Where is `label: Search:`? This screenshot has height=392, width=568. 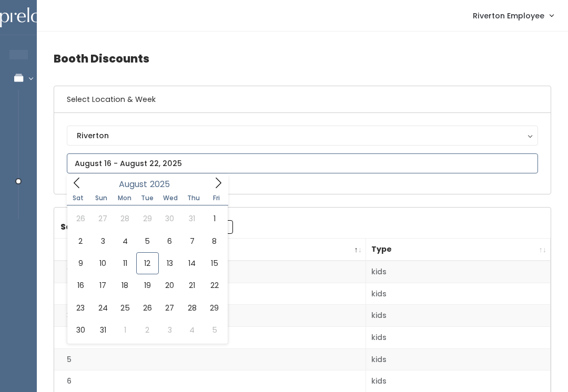 label: Search: is located at coordinates (147, 227).